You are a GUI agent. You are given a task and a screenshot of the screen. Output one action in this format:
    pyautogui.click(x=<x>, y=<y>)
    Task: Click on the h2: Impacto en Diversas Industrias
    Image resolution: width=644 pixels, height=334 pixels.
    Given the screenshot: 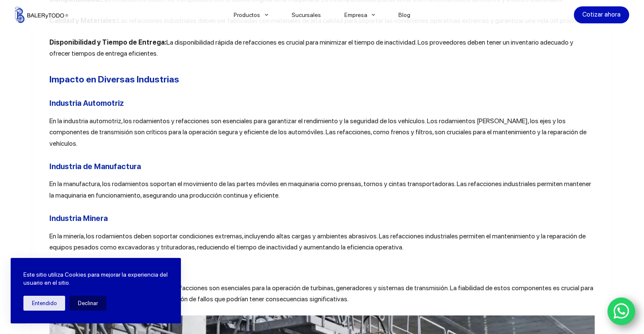 What is the action you would take?
    pyautogui.click(x=322, y=79)
    